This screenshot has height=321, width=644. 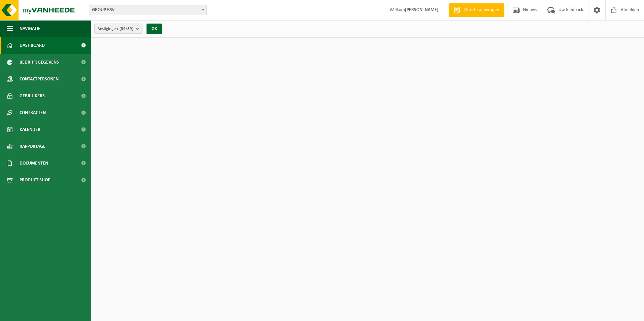 I want to click on span: Rapportage, so click(x=32, y=146).